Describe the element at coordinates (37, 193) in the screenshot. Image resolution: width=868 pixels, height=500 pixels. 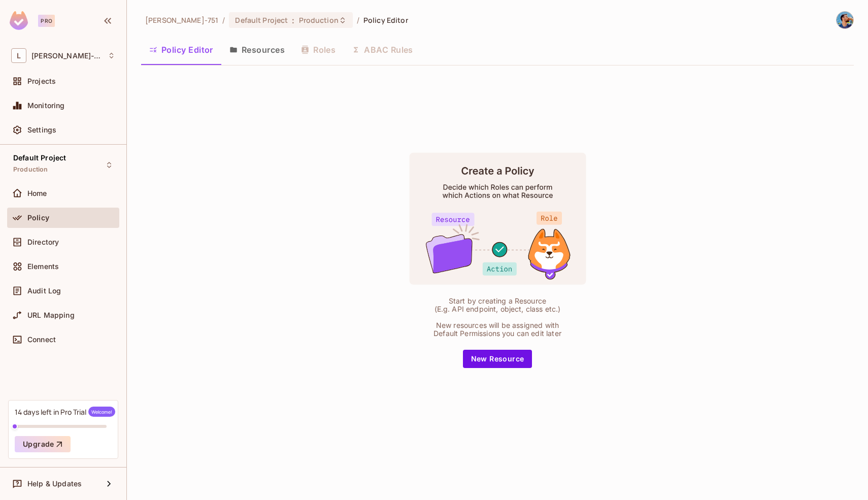
I see `span: Home` at that location.